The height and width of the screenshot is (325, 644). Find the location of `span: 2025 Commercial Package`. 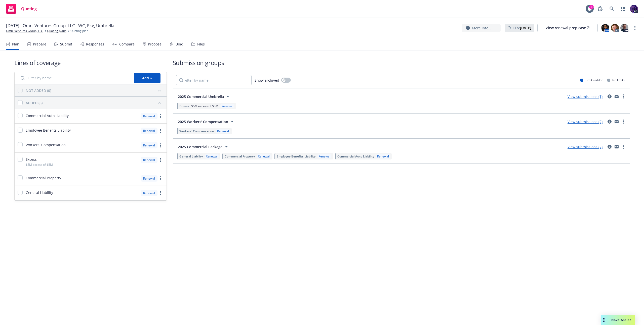

span: 2025 Commercial Package is located at coordinates (200, 147).